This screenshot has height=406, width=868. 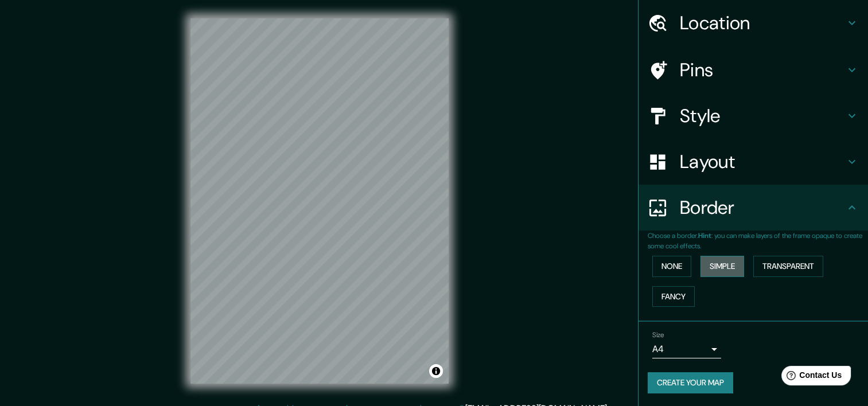 I want to click on h4: Style, so click(x=762, y=116).